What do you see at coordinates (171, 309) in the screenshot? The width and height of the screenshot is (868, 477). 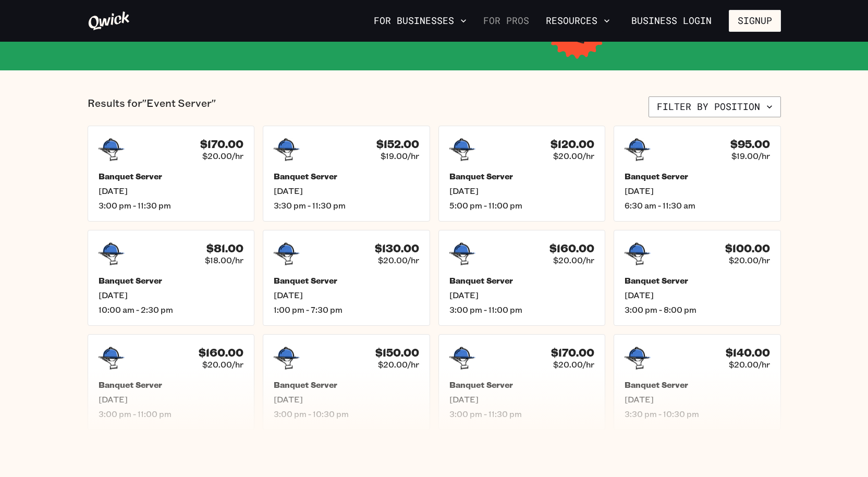 I see `span: 10:00 am - 2:30 pm` at bounding box center [171, 309].